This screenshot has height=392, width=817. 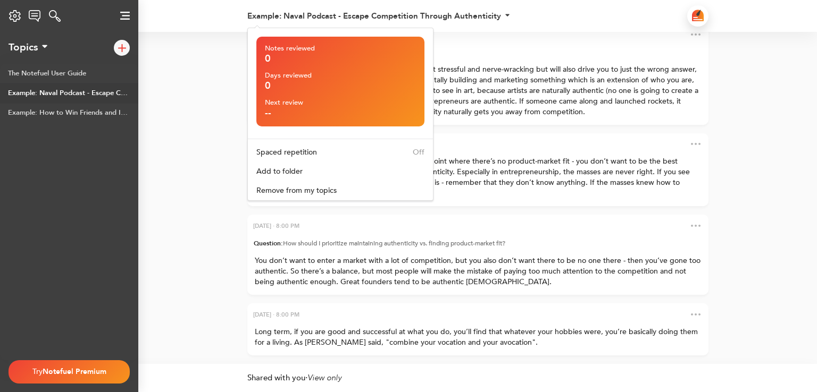 What do you see at coordinates (479, 271) in the screenshot?
I see `span: You don’t want to enter a market with a lot of competition, but you also don’t want there to be n...` at bounding box center [479, 271].